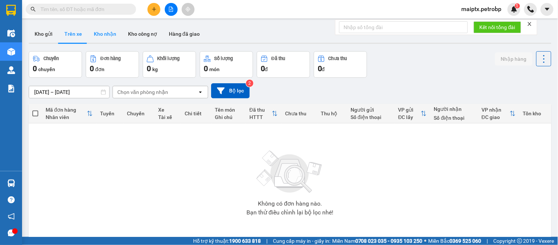 The width and height of the screenshot is (558, 245). What do you see at coordinates (84, 9) in the screenshot?
I see `input: Tìm tên, số ĐT hoặc mã đơn` at bounding box center [84, 9].